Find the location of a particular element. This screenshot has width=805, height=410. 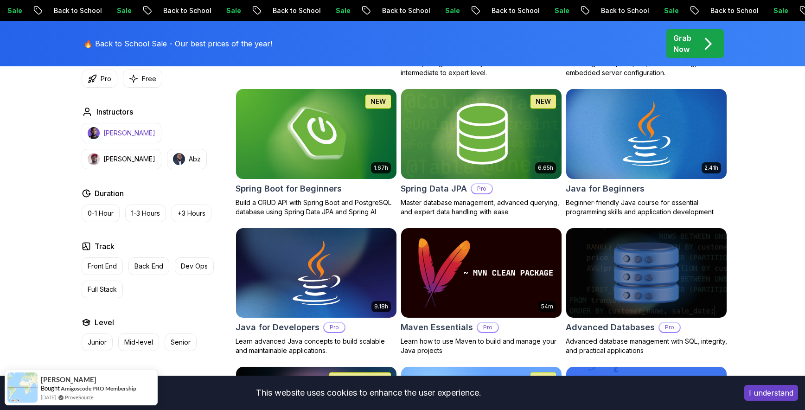

button: Full Stack is located at coordinates (102, 289).